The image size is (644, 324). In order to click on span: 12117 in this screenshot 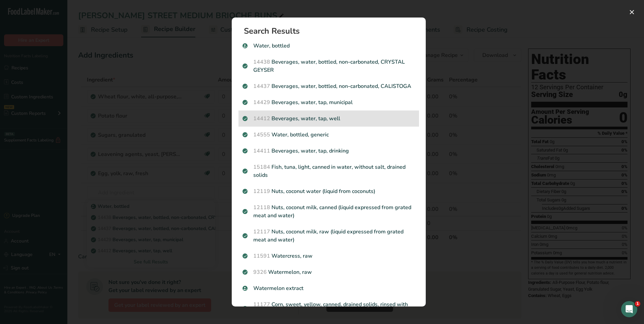, I will do `click(261, 232)`.